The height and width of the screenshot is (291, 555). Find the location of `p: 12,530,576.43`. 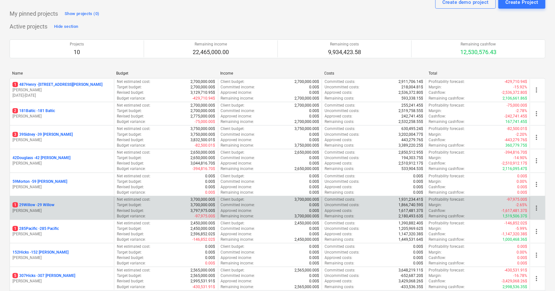

p: 12,530,576.43 is located at coordinates (478, 52).